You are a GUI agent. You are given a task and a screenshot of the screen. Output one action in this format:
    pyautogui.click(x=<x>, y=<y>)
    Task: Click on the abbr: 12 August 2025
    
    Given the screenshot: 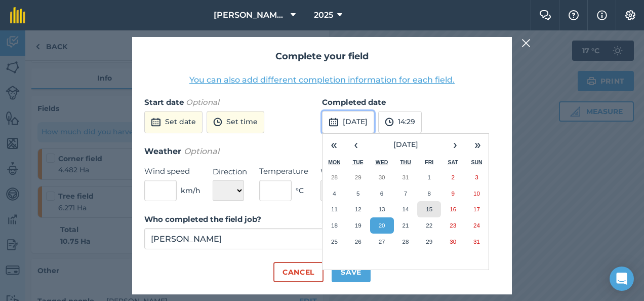 What is the action you would take?
    pyautogui.click(x=358, y=209)
    